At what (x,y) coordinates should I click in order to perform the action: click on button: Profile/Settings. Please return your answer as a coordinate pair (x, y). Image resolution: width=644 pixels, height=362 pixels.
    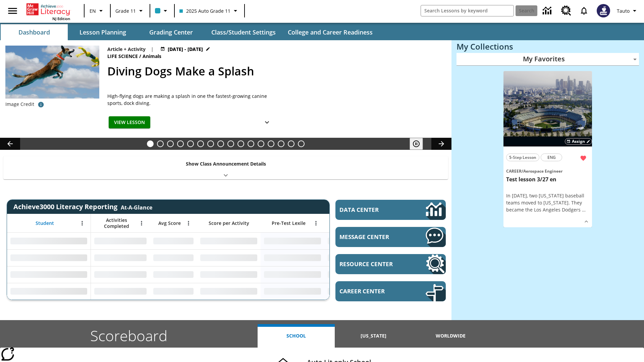
    Looking at the image, I should click on (628, 11).